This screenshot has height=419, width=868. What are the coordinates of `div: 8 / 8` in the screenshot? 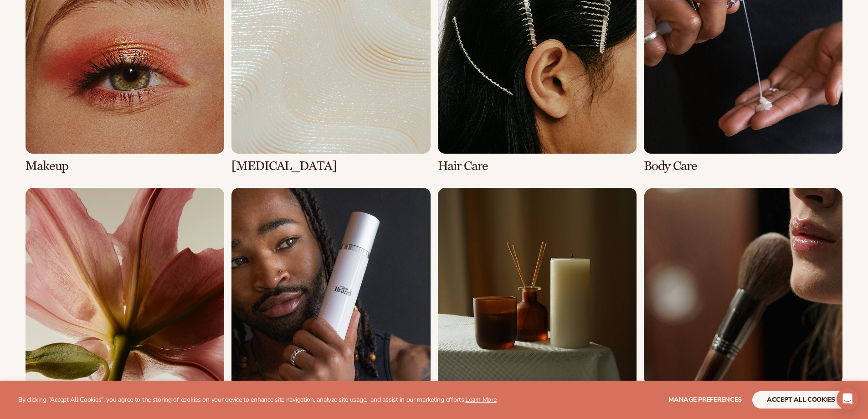 It's located at (744, 297).